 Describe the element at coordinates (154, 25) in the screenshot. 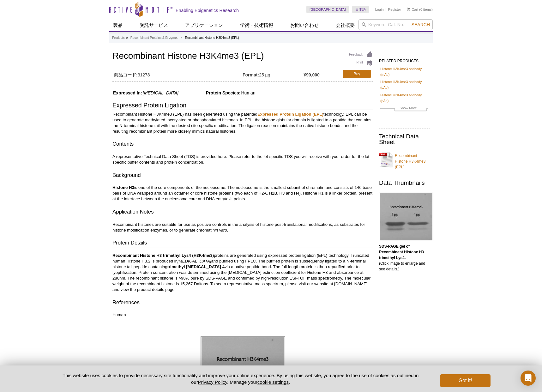

I see `a: 受託サービス` at that location.